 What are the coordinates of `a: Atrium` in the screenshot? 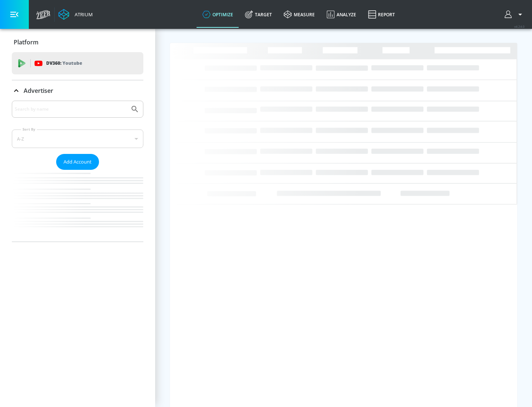 It's located at (75, 15).